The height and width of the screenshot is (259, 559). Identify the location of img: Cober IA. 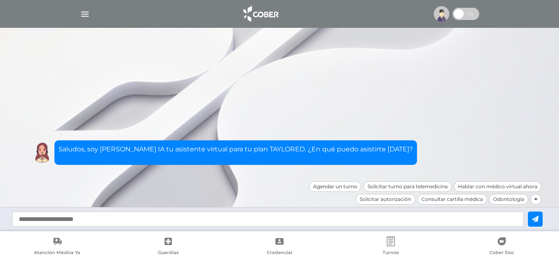
(42, 153).